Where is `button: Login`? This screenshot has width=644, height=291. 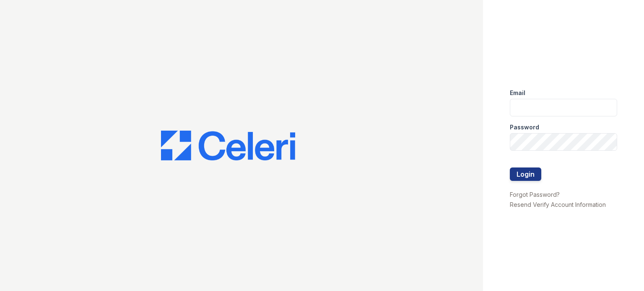 button: Login is located at coordinates (525, 174).